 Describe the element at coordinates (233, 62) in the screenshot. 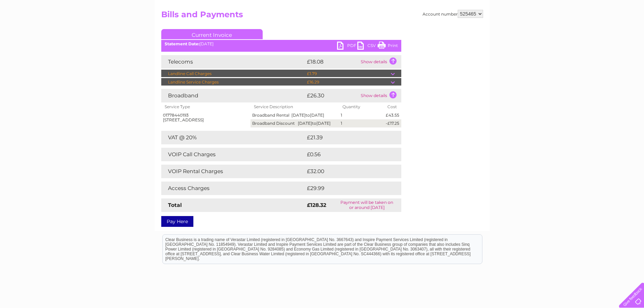

I see `td: Telecoms` at that location.